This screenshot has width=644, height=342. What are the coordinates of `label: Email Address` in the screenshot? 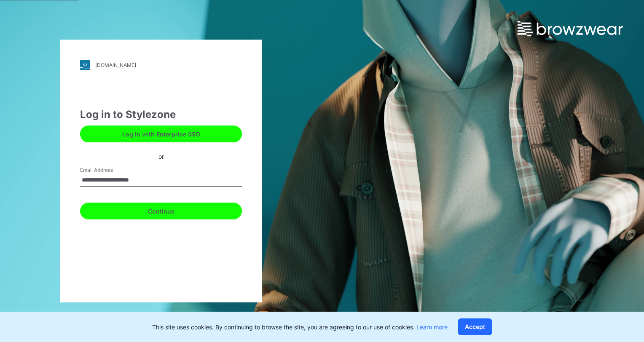 It's located at (110, 170).